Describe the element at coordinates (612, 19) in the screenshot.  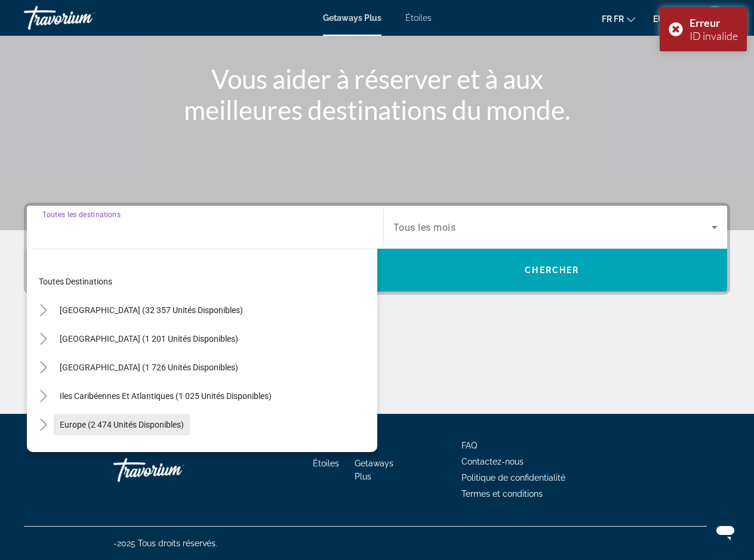
I see `span: fr fr` at that location.